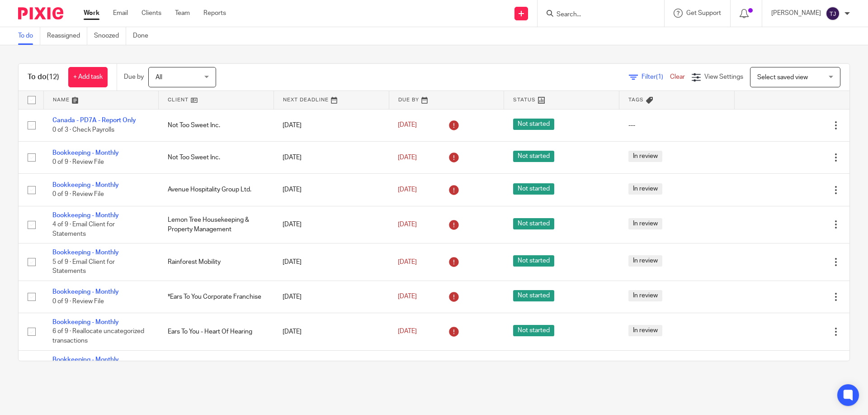 The width and height of the screenshot is (868, 415). Describe the element at coordinates (91, 13) in the screenshot. I see `a: Work` at that location.